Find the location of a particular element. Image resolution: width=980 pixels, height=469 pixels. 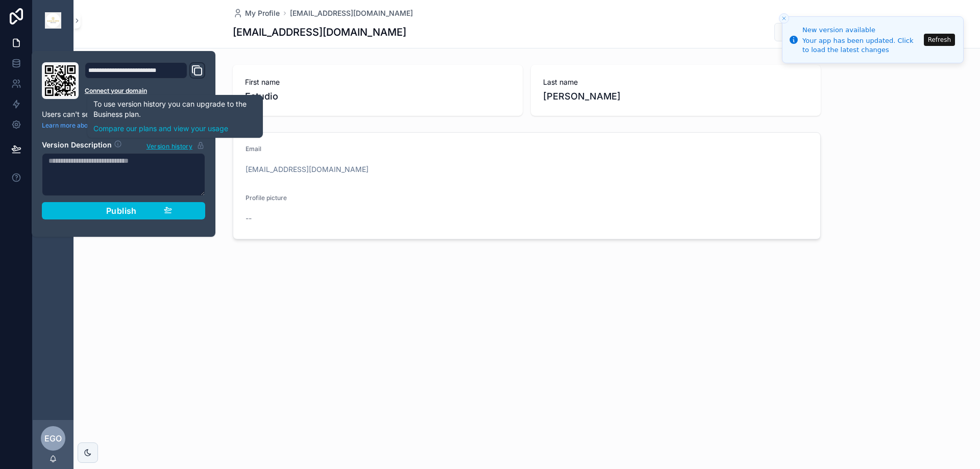

span: Publish is located at coordinates (122, 211).